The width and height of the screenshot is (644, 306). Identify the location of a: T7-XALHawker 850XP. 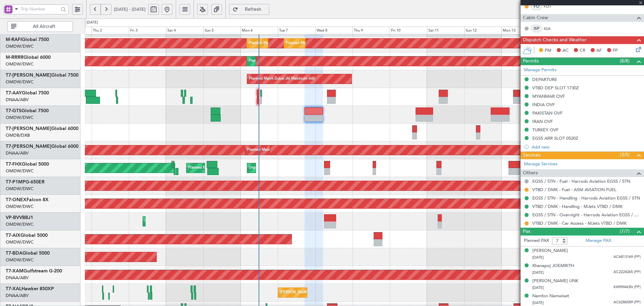
(30, 289).